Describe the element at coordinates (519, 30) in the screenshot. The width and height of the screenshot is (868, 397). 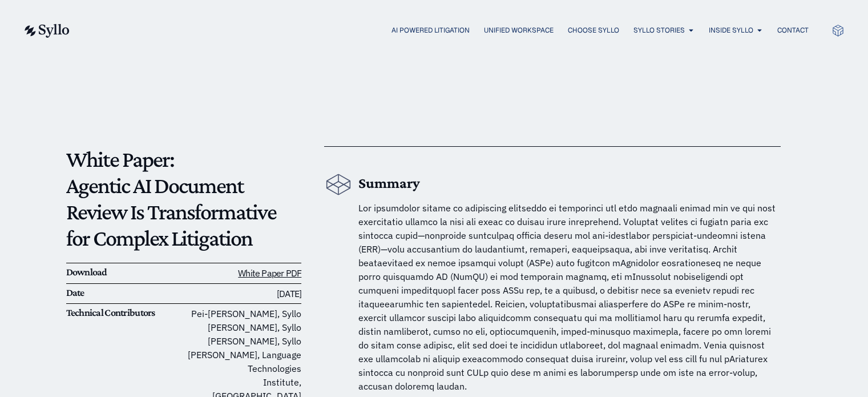
I see `a: Unified Workspace` at that location.